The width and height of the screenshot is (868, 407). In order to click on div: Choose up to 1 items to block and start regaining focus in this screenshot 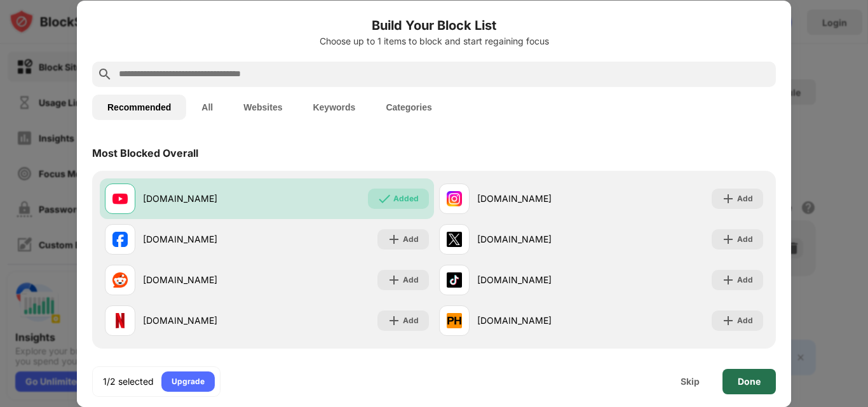, I will do `click(434, 41)`.